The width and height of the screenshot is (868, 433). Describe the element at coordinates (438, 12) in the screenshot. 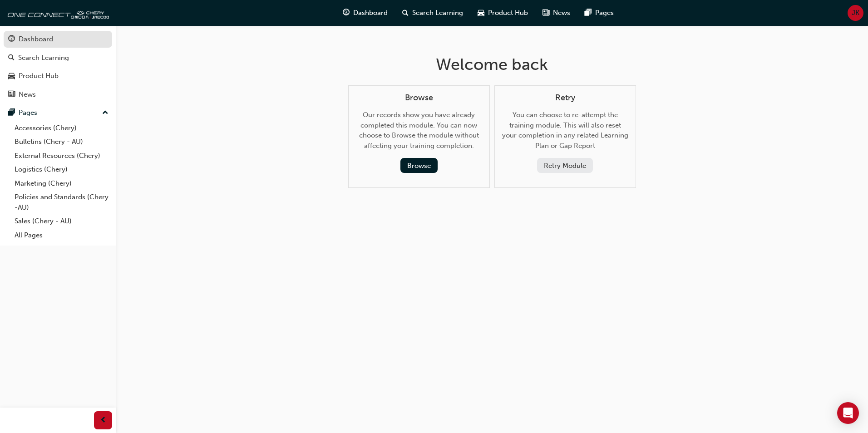

I see `span: Search Learning` at that location.